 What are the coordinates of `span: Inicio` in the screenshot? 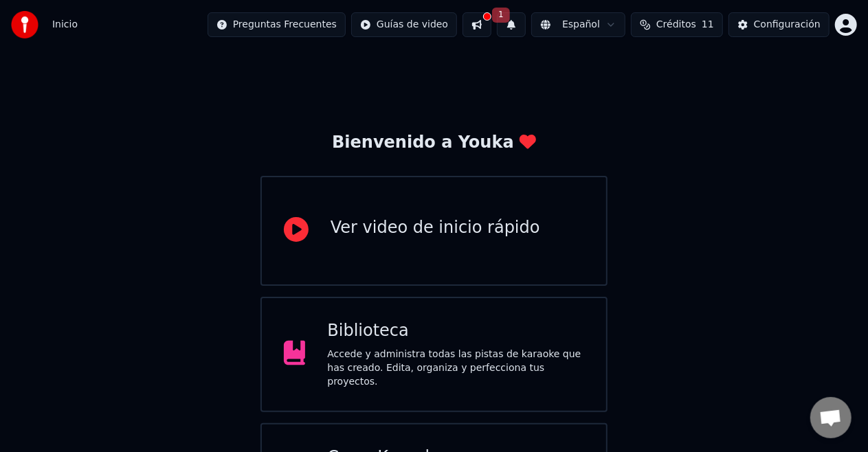 It's located at (64, 24).